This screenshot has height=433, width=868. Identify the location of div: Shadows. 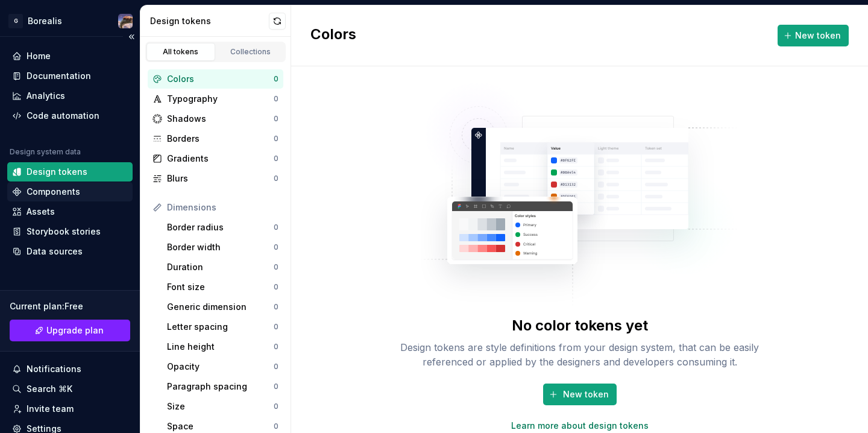
(220, 119).